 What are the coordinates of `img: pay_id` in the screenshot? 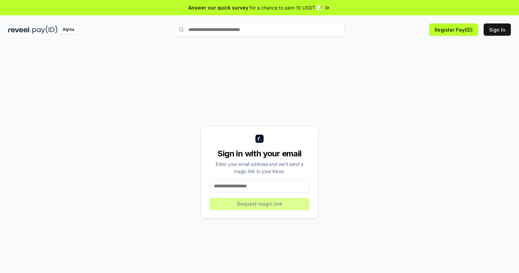 It's located at (45, 30).